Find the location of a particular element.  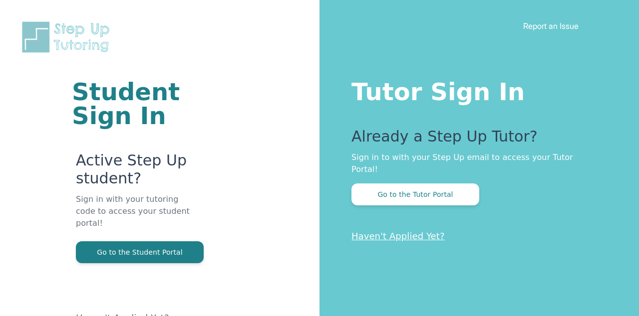

a: Haven't Applied Yet? is located at coordinates (398, 236).